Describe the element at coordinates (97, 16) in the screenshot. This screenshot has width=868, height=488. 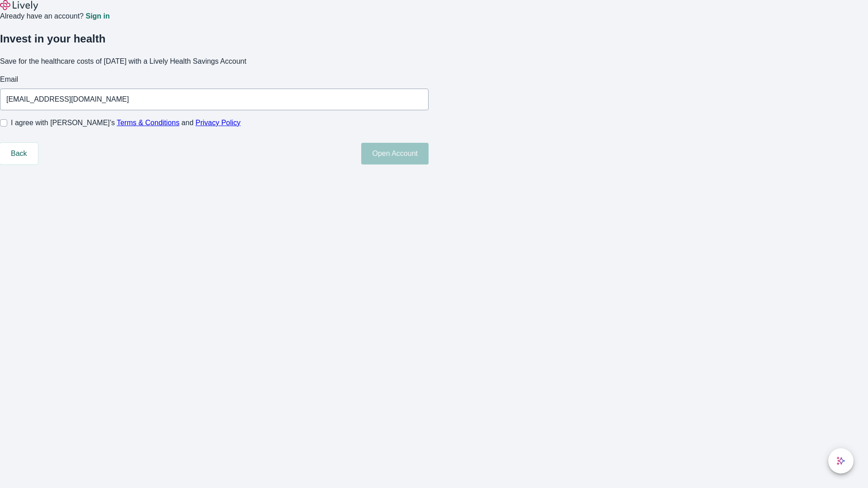
I see `div: Sign in` at that location.